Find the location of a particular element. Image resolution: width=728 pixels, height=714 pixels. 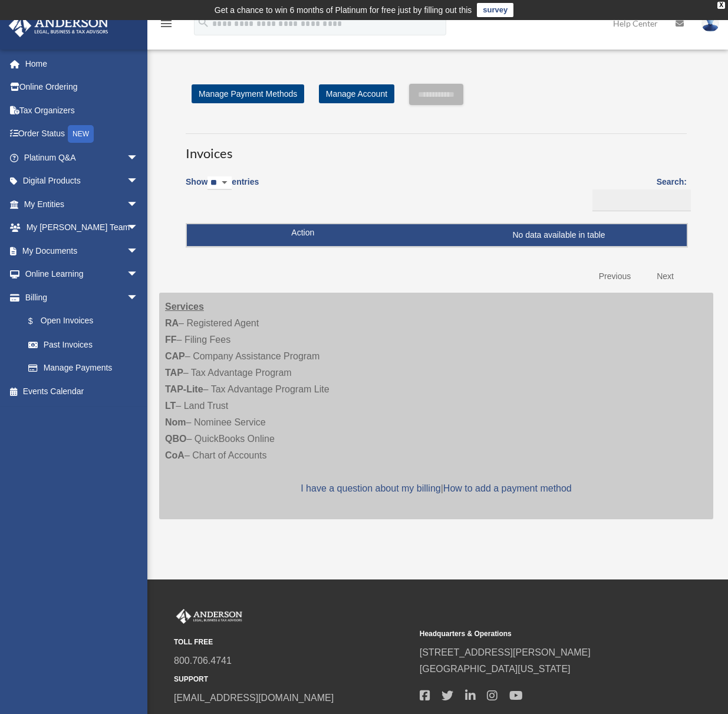

a: Online Learningarrow_drop_down is located at coordinates (82, 274).